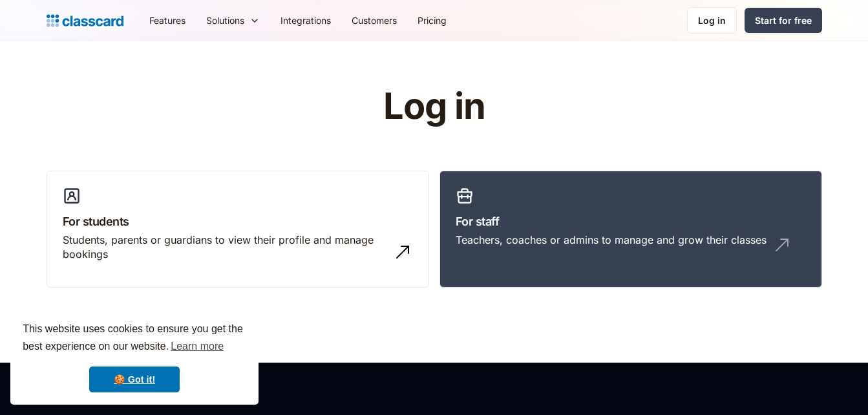 This screenshot has height=415, width=868. Describe the element at coordinates (432, 20) in the screenshot. I see `a: Pricing` at that location.